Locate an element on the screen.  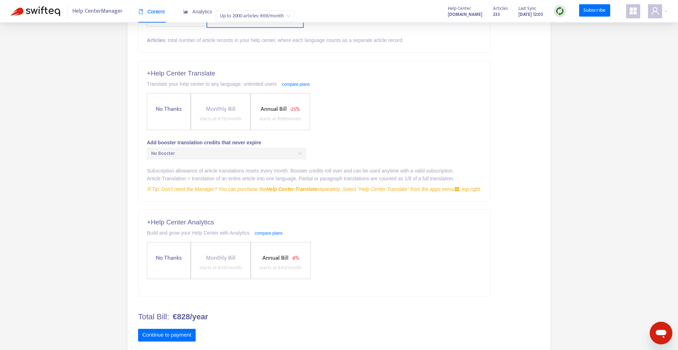
span: - 25% is located at coordinates (295, 109).